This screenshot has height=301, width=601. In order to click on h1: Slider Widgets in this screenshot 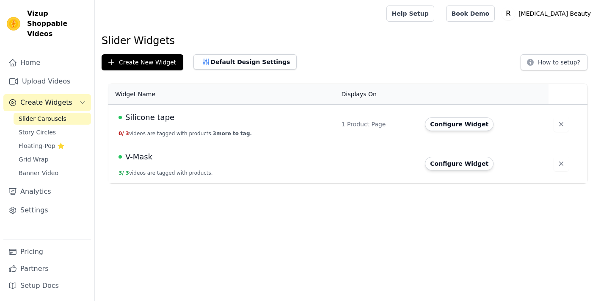, I will do `click(348, 41)`.